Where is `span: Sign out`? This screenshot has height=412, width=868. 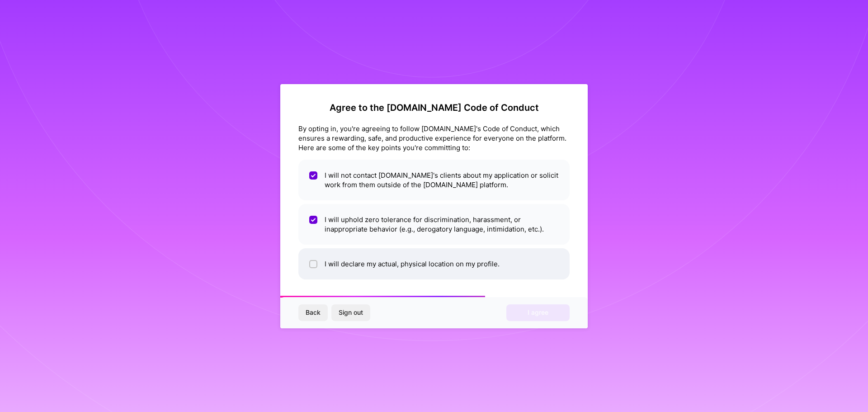 span: Sign out is located at coordinates (351, 312).